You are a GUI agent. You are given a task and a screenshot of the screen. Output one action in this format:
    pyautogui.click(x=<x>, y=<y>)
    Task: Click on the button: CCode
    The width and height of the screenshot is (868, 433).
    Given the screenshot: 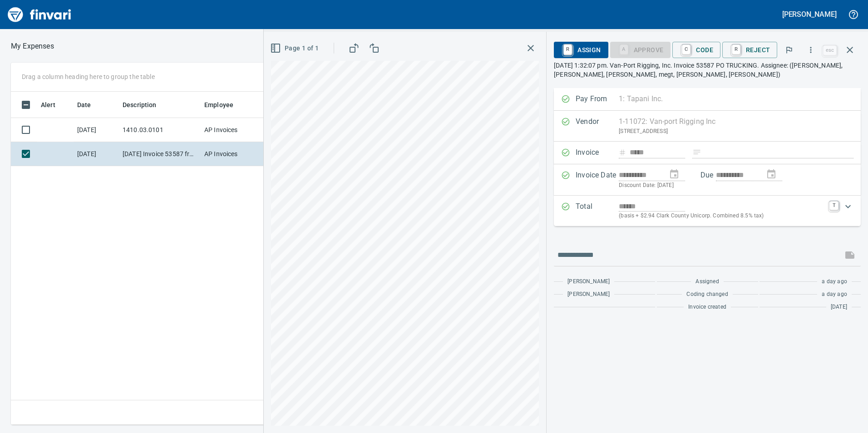 What is the action you would take?
    pyautogui.click(x=696, y=50)
    